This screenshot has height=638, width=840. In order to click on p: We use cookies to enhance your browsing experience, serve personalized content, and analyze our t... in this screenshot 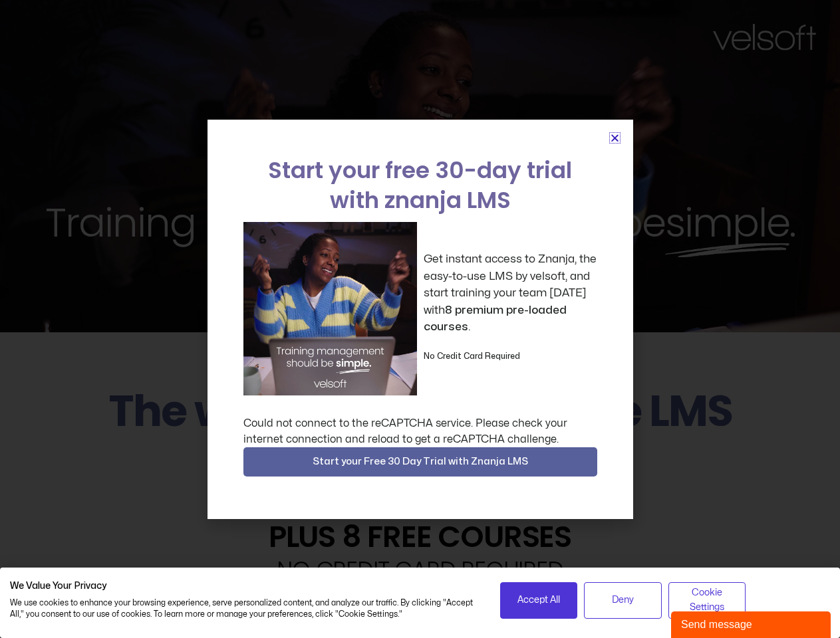, I will do `click(245, 609)`.